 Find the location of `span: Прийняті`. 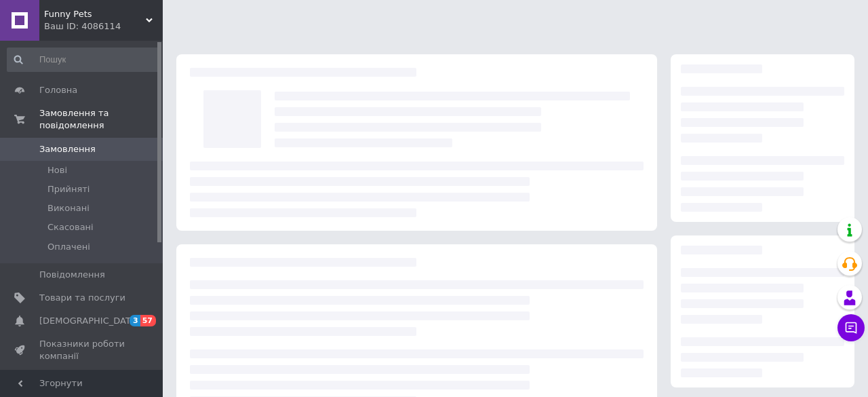

span: Прийняті is located at coordinates (69, 189).